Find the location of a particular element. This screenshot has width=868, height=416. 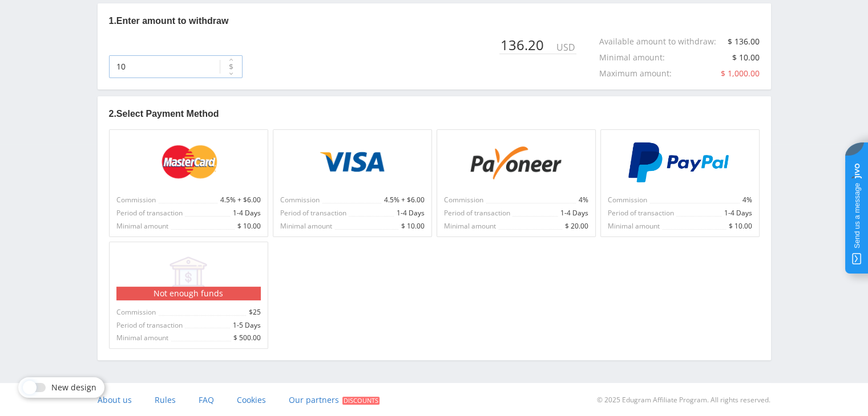

span: $ 500.00 is located at coordinates (246, 338).